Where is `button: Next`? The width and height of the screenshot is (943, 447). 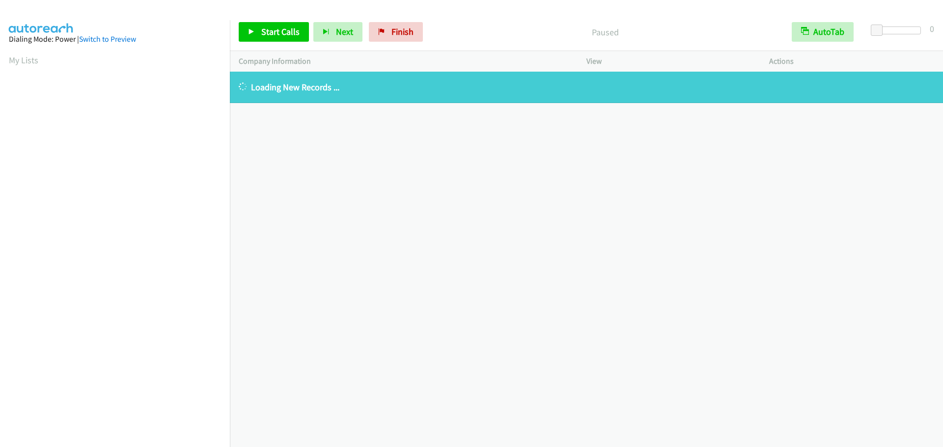
button: Next is located at coordinates (338, 32).